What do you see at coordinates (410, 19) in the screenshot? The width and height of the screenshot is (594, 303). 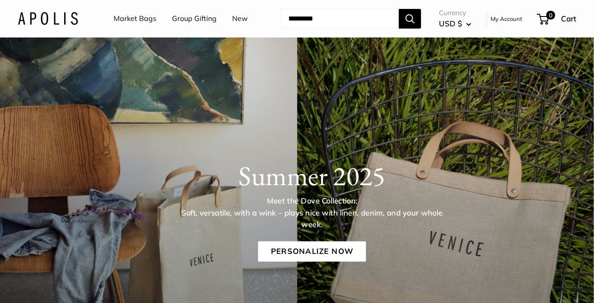 I see `button: Search` at bounding box center [410, 19].